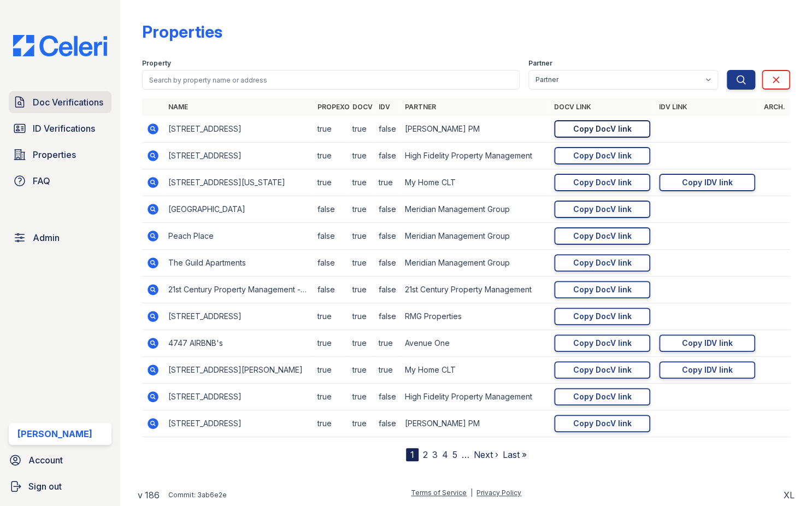 The width and height of the screenshot is (812, 506). Describe the element at coordinates (238, 263) in the screenshot. I see `td: The Guild Apartments` at that location.